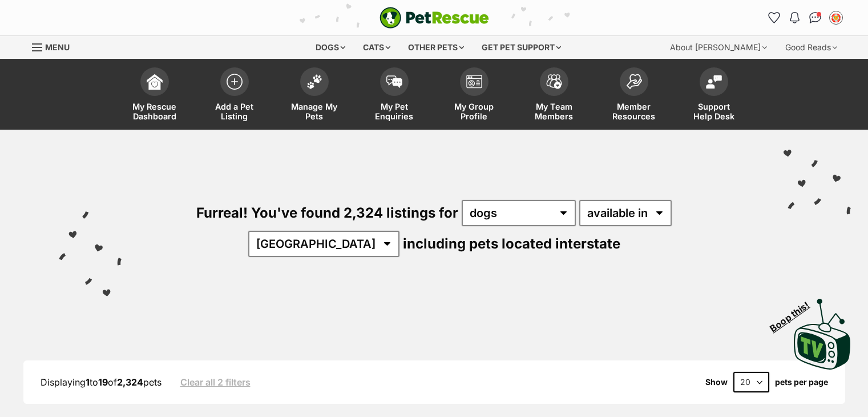 Image resolution: width=868 pixels, height=417 pixels. What do you see at coordinates (434, 18) in the screenshot?
I see `img: logo-e224e6f780fb5917bec1dbf3a21bbac754714ae5b6737aabdf751b685950b380.svg` at bounding box center [434, 18].